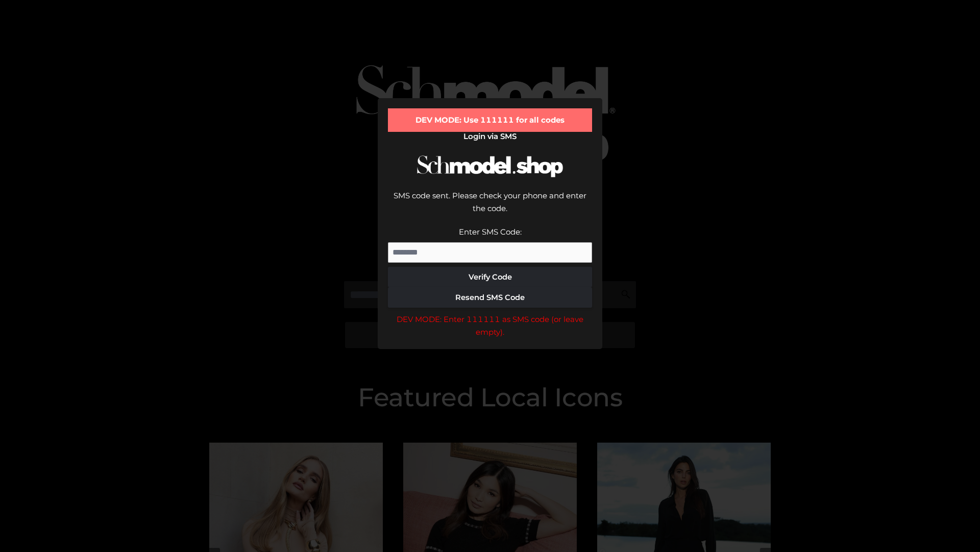 The image size is (980, 552). I want to click on div: SMS code sent. Please check your phone and enter the code., so click(490, 207).